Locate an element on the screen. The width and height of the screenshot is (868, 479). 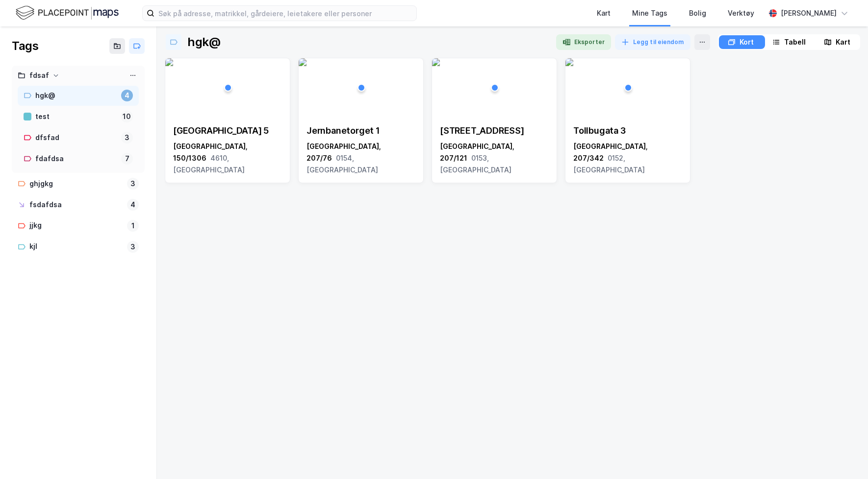
div: Verktøy is located at coordinates (741, 13).